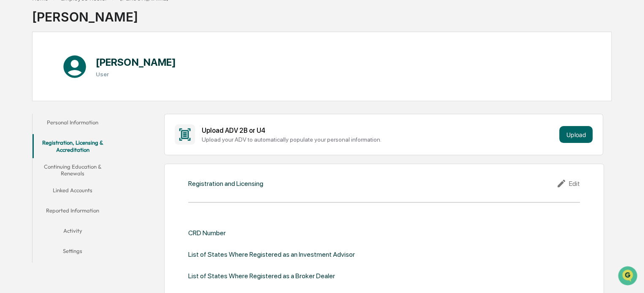 The height and width of the screenshot is (293, 644). Describe the element at coordinates (80, 146) in the screenshot. I see `a: Powered byPylon` at that location.